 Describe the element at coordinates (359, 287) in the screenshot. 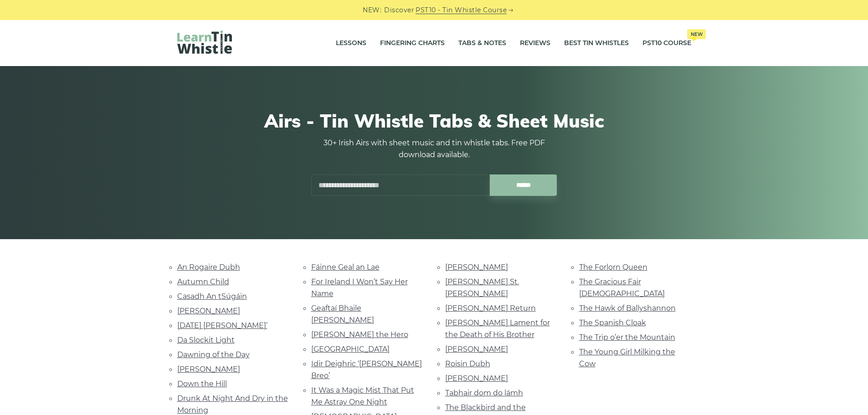

I see `a: For Ireland I Won’t Say Her Name` at that location.